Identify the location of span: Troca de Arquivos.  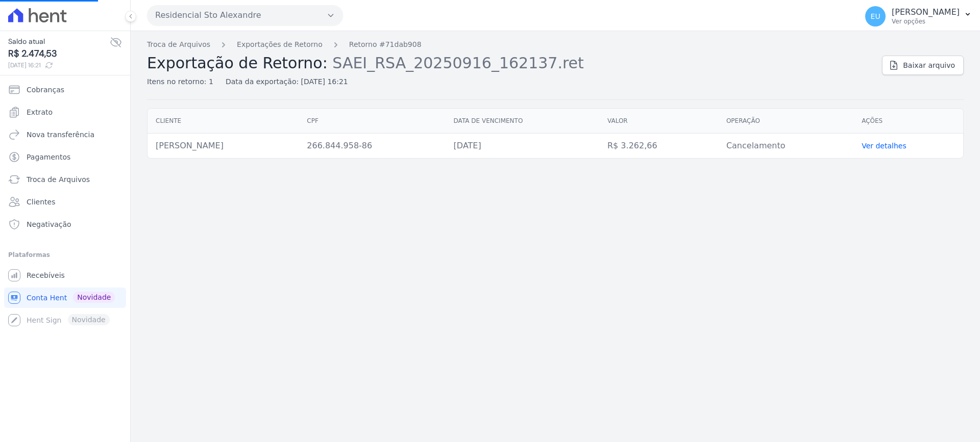
(58, 180).